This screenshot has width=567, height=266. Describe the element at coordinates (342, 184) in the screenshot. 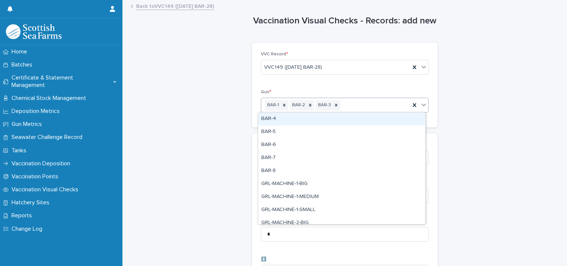

I see `div: GRL-MACHINE-1-BIG` at that location.